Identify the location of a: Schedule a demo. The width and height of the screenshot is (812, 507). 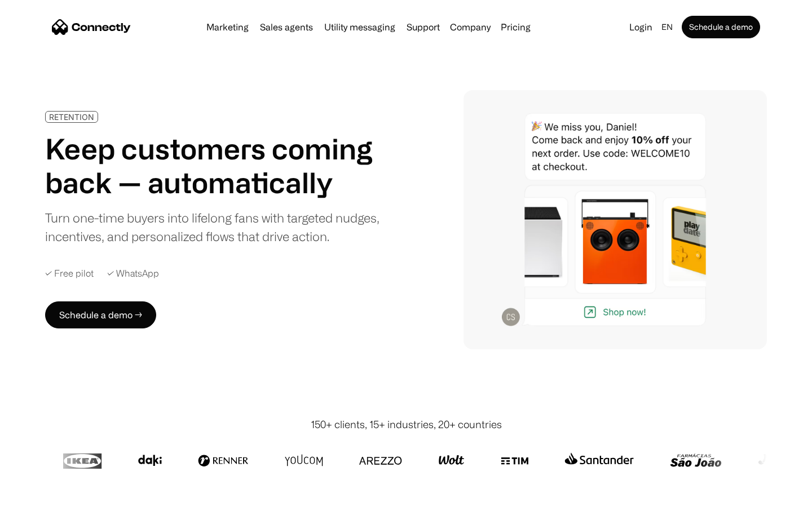
(721, 27).